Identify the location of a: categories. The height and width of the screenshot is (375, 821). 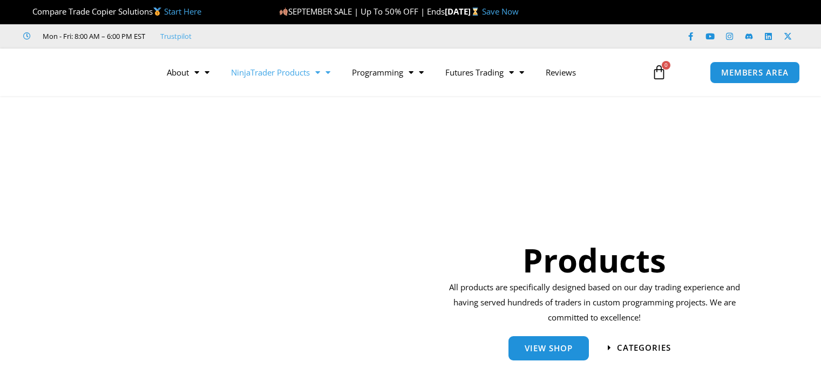
(639, 347).